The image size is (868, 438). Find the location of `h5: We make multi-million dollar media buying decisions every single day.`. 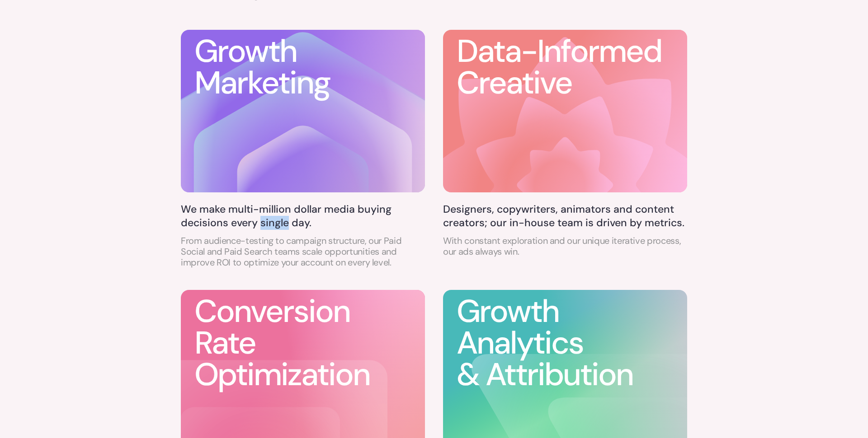

h5: We make multi-million dollar media buying decisions every single day. is located at coordinates (303, 217).